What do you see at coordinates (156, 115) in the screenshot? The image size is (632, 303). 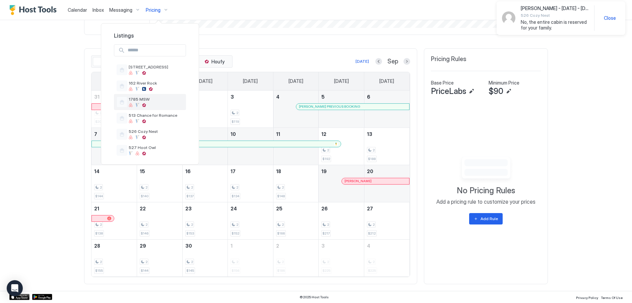 I see `span: 513 Chance for Romance` at bounding box center [156, 115].